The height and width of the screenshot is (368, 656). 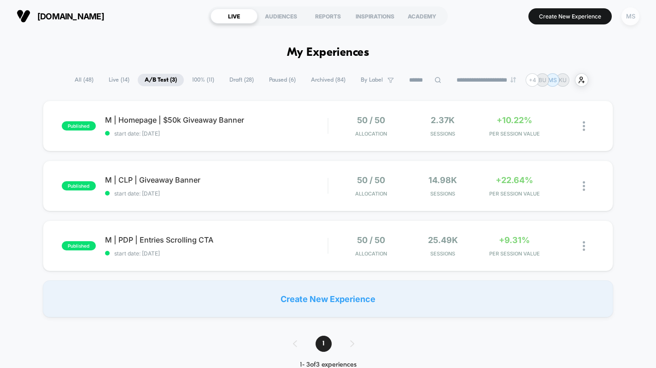 I want to click on span: 25.49k, so click(x=443, y=240).